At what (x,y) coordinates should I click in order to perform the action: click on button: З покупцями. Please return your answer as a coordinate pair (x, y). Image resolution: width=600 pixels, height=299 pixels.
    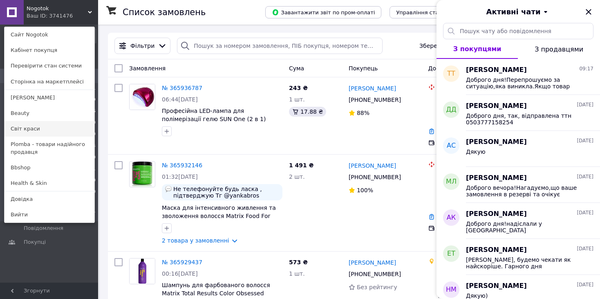
    Looking at the image, I should click on (477, 49).